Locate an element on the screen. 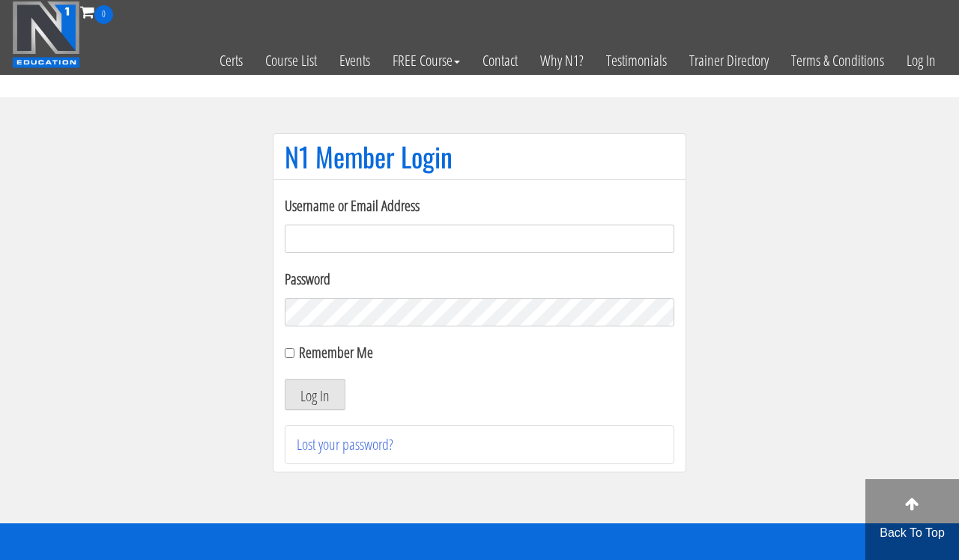 The height and width of the screenshot is (560, 959). a: Why N1? is located at coordinates (562, 61).